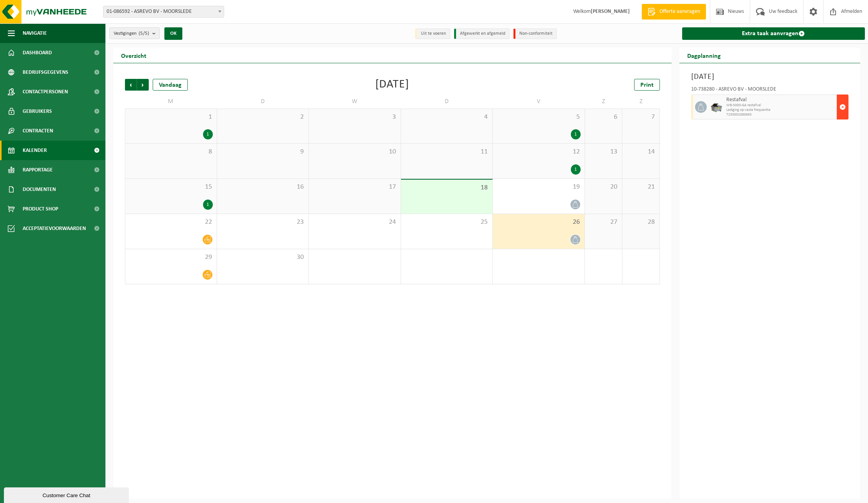  I want to click on div: Vandaag, so click(171, 85).